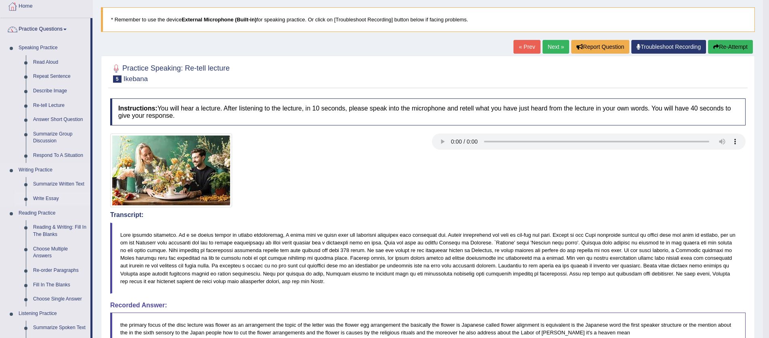 This screenshot has width=769, height=338. Describe the element at coordinates (60, 253) in the screenshot. I see `a: Choose Multiple Answers` at that location.